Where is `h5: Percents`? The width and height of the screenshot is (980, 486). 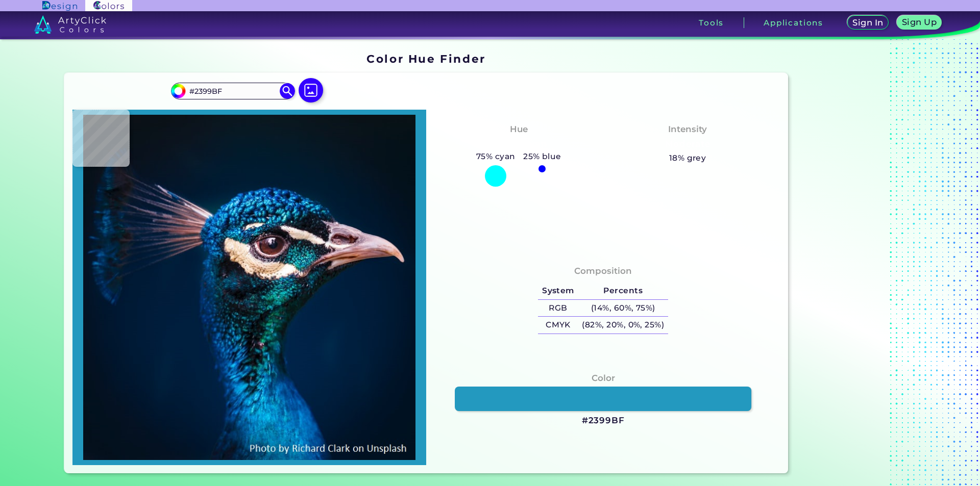 h5: Percents is located at coordinates (623, 291).